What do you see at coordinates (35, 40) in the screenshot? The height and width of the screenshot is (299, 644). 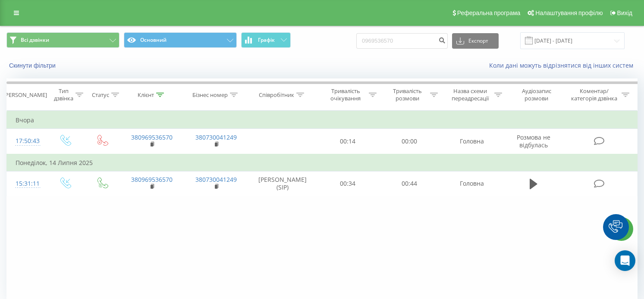 I see `span: Всі дзвінки` at bounding box center [35, 40].